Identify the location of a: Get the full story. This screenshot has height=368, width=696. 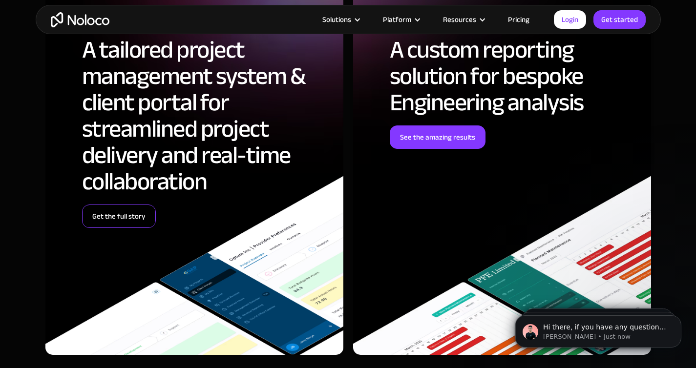
(119, 216).